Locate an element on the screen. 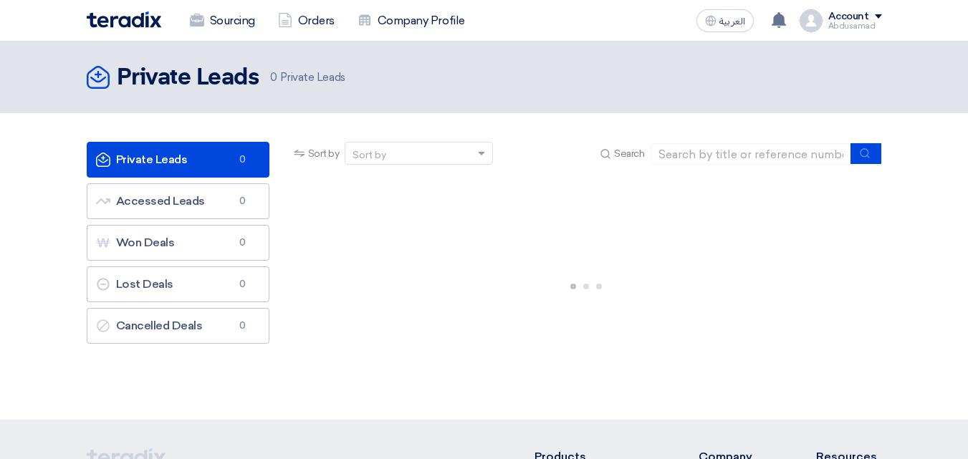 This screenshot has height=459, width=968. a: Sourcing is located at coordinates (222, 21).